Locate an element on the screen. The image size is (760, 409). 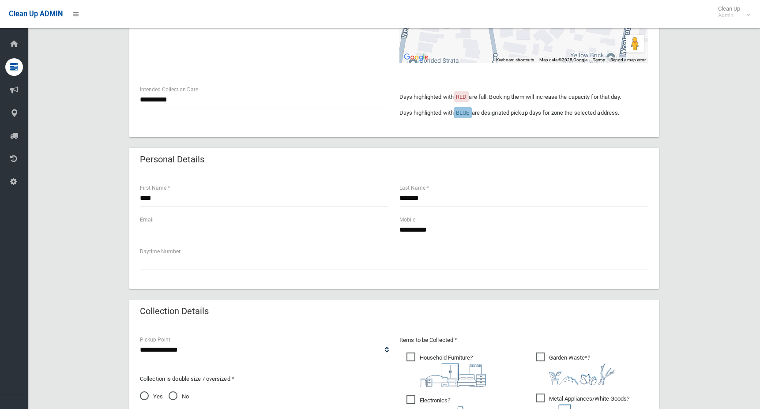
header: Collection Details is located at coordinates (174, 311).